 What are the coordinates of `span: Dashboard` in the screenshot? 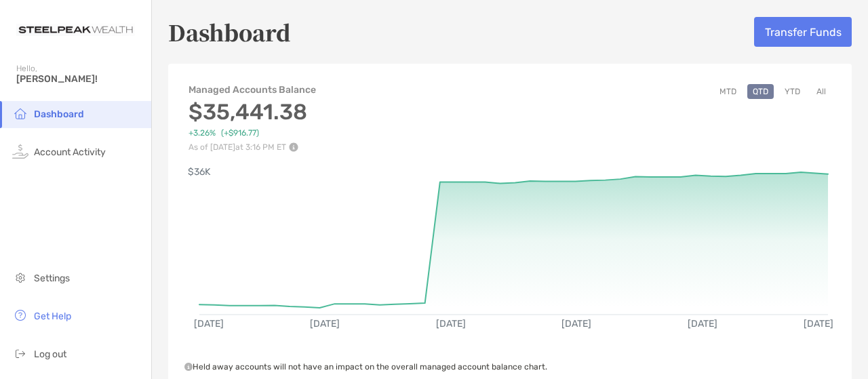 It's located at (59, 114).